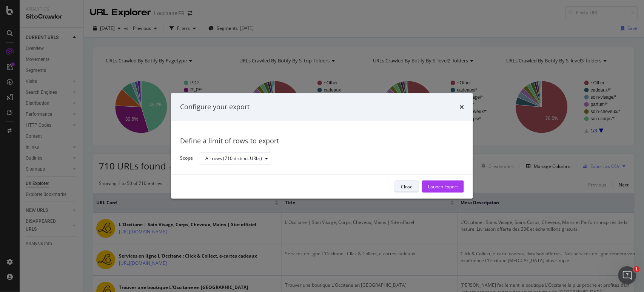  What do you see at coordinates (322, 141) in the screenshot?
I see `div: Define a limit of rows to export` at bounding box center [322, 141].